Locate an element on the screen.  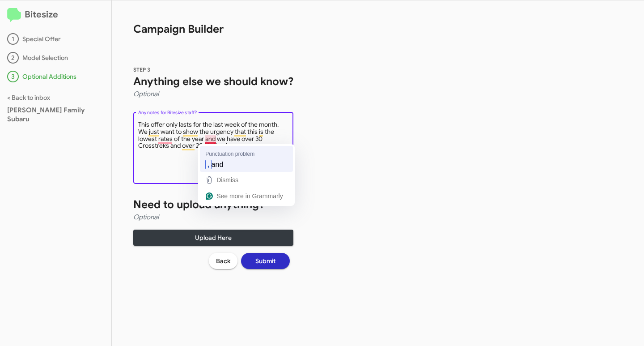
span: Back is located at coordinates (223, 260).